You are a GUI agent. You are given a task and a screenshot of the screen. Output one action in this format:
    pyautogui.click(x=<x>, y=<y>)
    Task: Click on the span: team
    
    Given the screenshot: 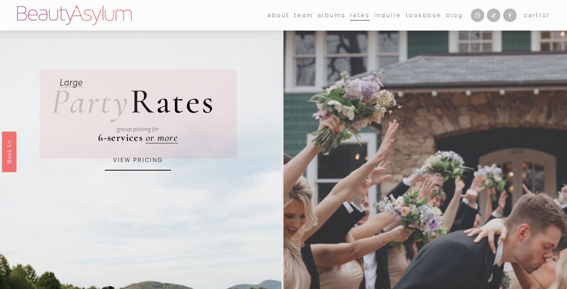 What is the action you would take?
    pyautogui.click(x=304, y=15)
    